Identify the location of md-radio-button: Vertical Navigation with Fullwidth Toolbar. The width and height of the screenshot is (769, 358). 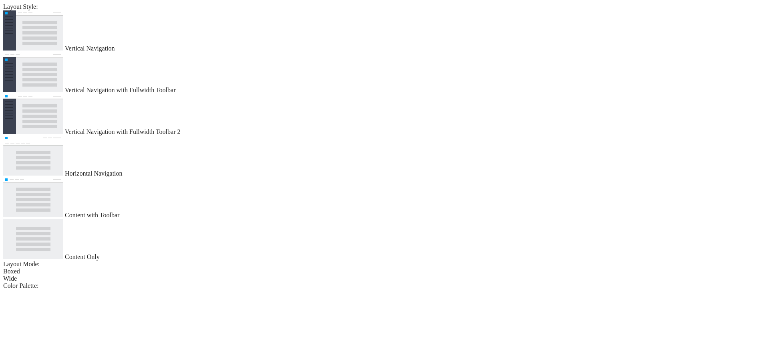
(384, 73).